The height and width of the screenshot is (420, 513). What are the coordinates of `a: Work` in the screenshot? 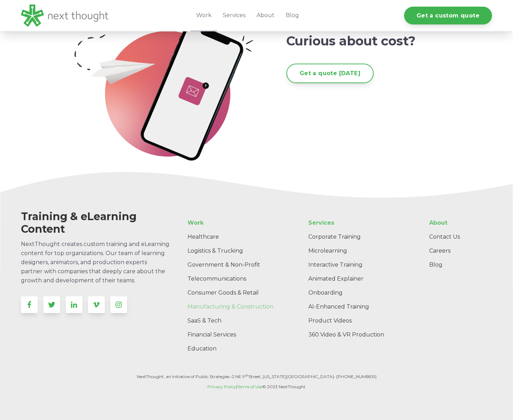 It's located at (234, 223).